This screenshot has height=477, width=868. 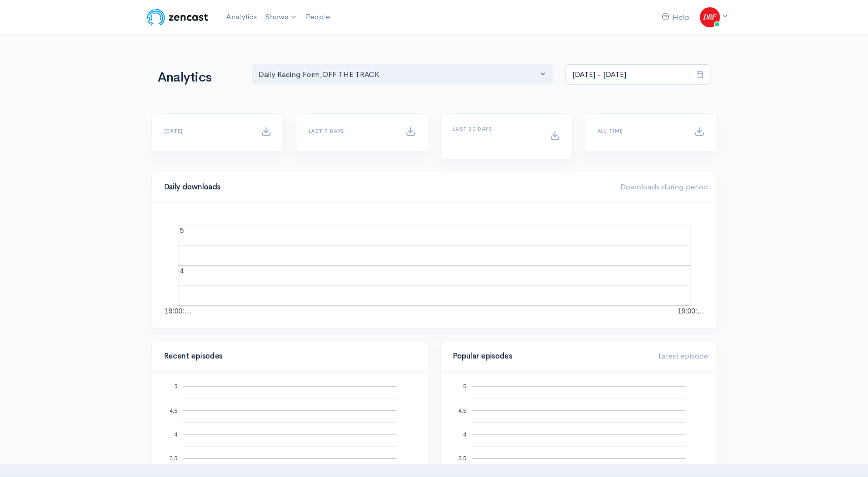 I want to click on h1: Analytics, so click(x=199, y=78).